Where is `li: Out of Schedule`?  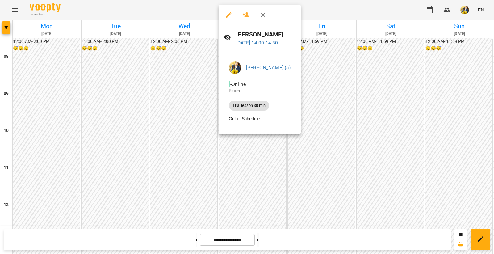 li: Out of Schedule is located at coordinates (260, 119).